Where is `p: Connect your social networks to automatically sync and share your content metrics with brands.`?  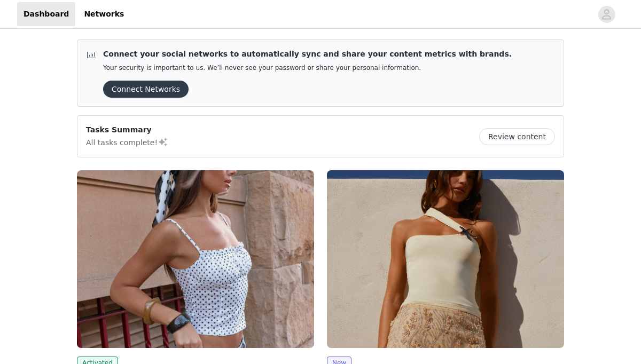 p: Connect your social networks to automatically sync and share your content metrics with brands. is located at coordinates (307, 54).